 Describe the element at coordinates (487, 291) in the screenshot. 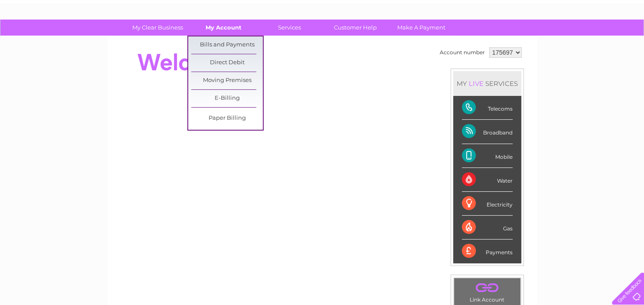

I see `td: Link Account` at that location.